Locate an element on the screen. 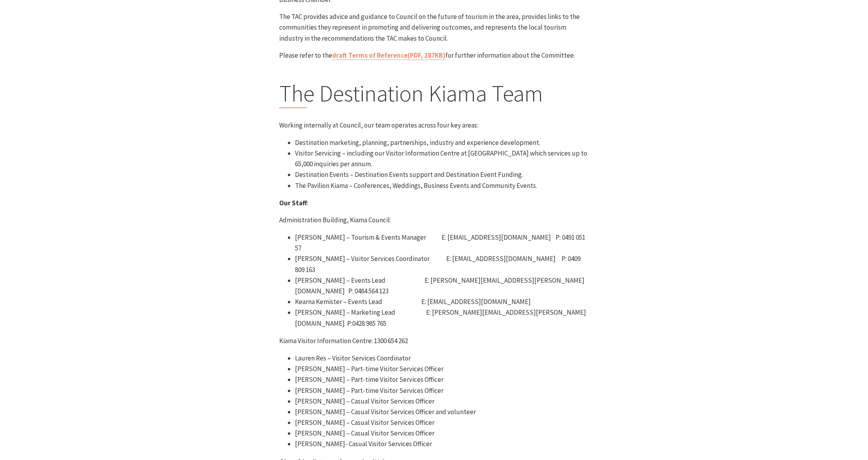 This screenshot has height=460, width=868. li: The Pavilion Kiama – Conferences, Weddings, Business Events and Community Events. is located at coordinates (442, 186).